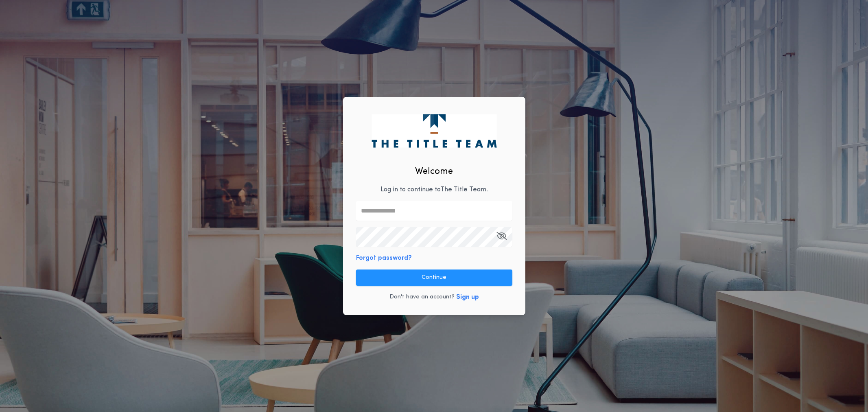  I want to click on h2: Welcome, so click(434, 172).